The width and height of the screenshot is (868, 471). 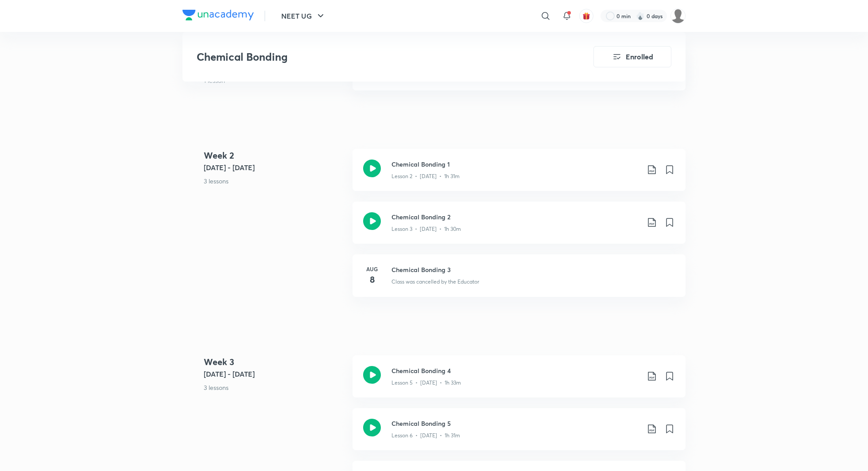 I want to click on h3: Chemical Bonding 3, so click(x=533, y=269).